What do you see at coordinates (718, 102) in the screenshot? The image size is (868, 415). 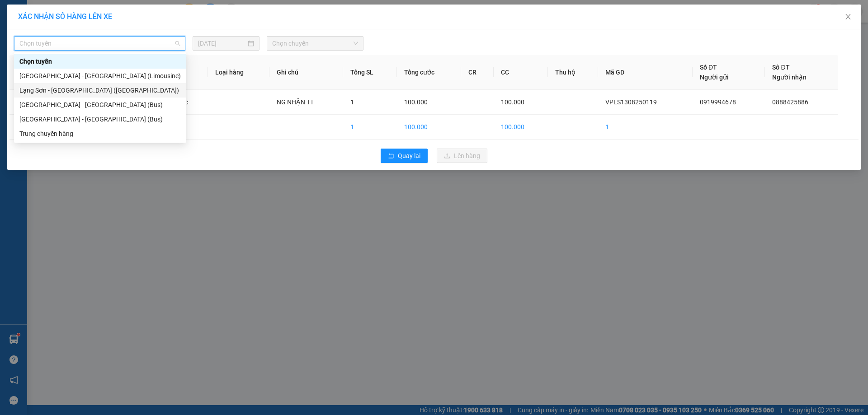 I see `span: 0919994678` at bounding box center [718, 102].